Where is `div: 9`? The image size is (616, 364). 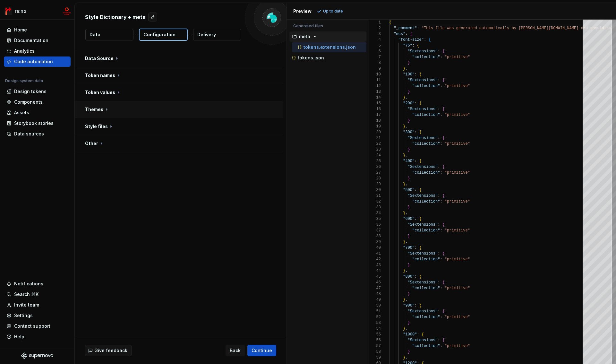
div: 9 is located at coordinates (375, 69).